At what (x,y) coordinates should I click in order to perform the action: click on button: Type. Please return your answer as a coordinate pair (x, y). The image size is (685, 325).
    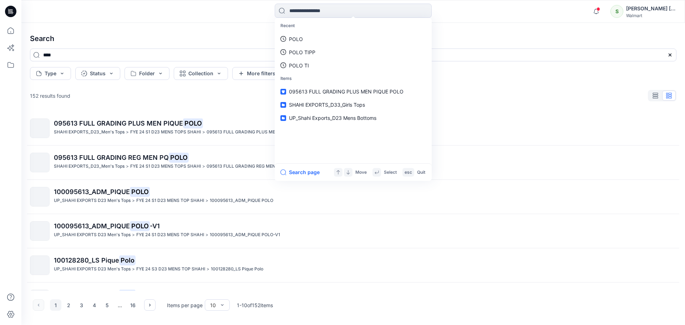
    Looking at the image, I should click on (50, 73).